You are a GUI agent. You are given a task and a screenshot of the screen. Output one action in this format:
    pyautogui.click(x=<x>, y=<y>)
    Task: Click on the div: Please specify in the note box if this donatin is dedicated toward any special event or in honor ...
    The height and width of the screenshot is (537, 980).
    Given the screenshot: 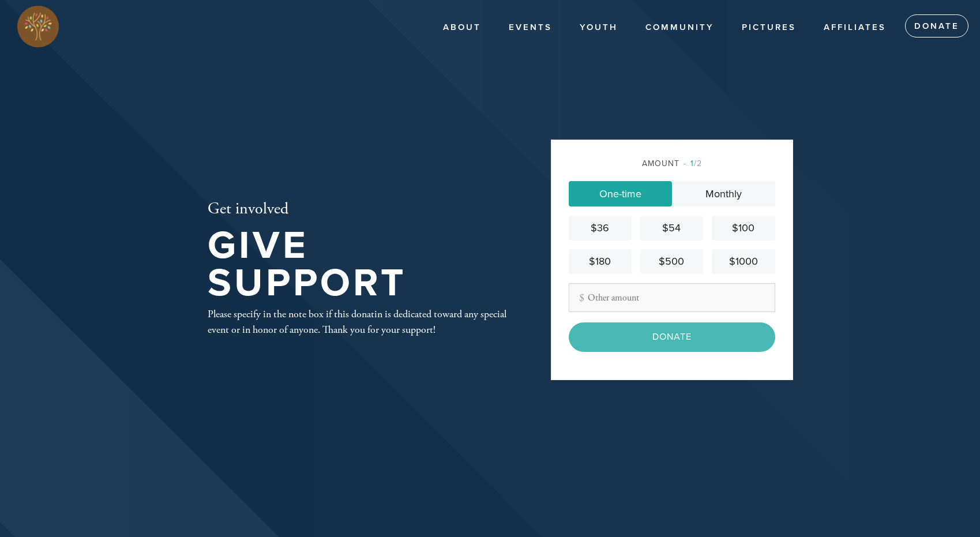 What is the action you would take?
    pyautogui.click(x=360, y=322)
    